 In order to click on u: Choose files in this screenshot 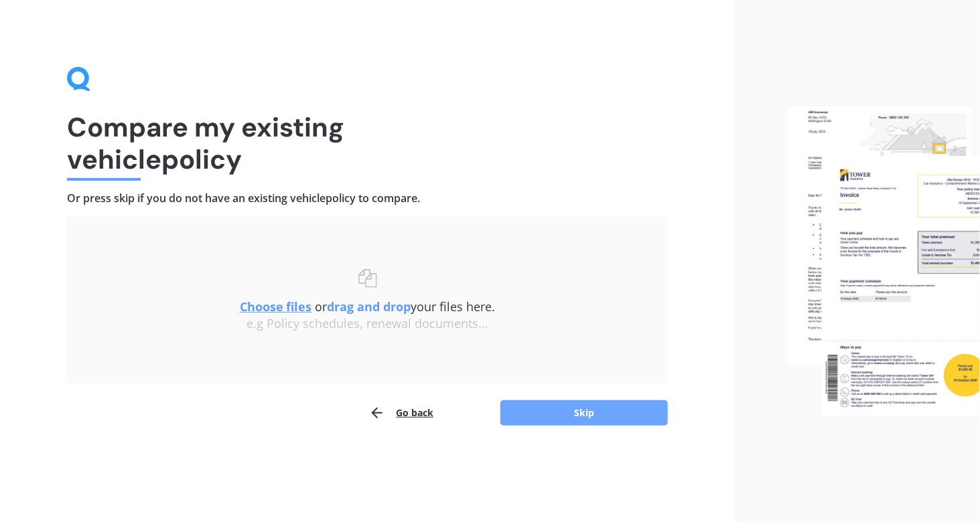, I will do `click(276, 306)`.